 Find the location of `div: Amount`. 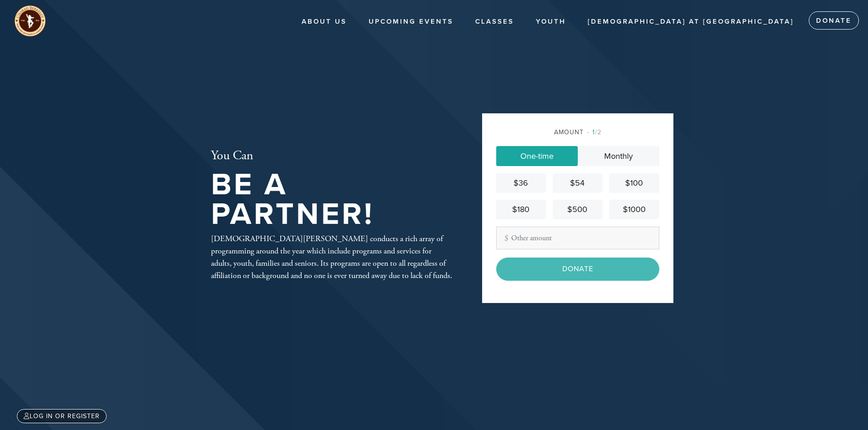

div: Amount is located at coordinates (578, 132).